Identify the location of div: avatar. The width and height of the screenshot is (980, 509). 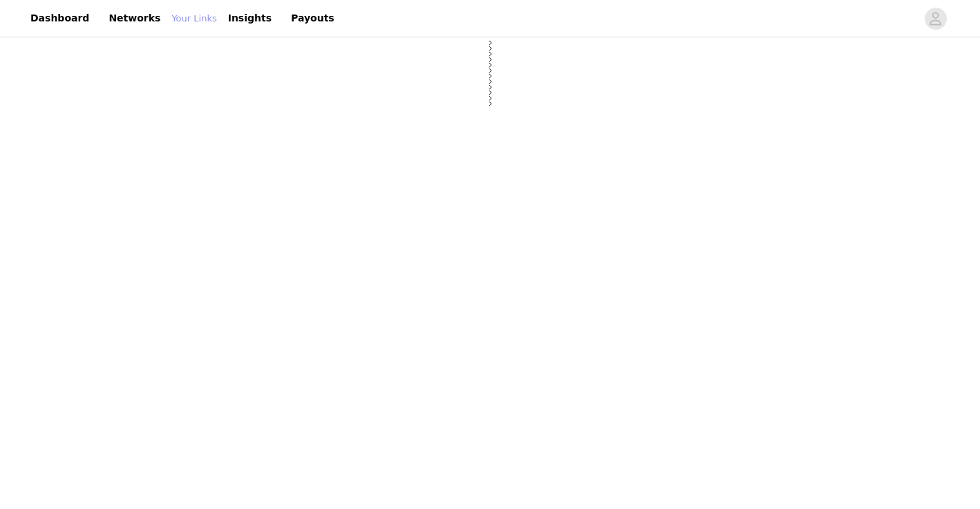
(935, 19).